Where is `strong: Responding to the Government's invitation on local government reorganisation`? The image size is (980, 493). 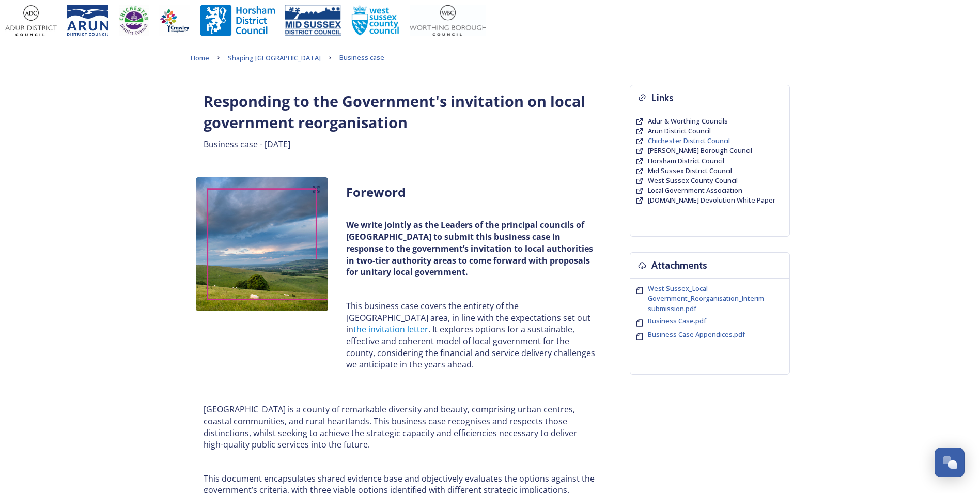
strong: Responding to the Government's invitation on local government reorganisation is located at coordinates (397, 111).